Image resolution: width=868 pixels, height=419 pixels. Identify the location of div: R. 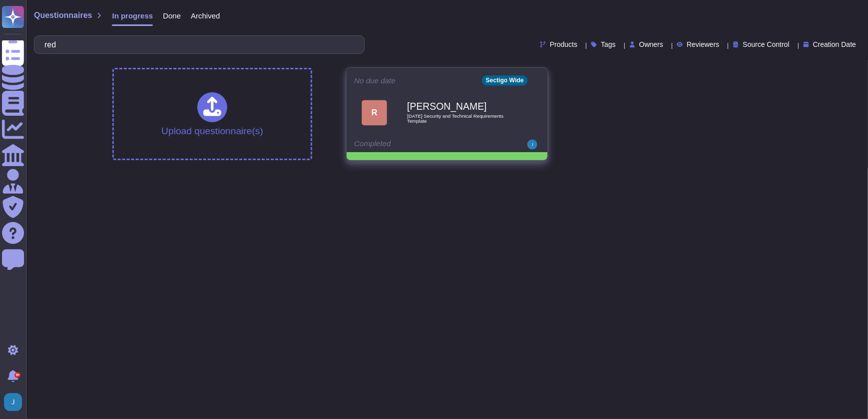
(374, 112).